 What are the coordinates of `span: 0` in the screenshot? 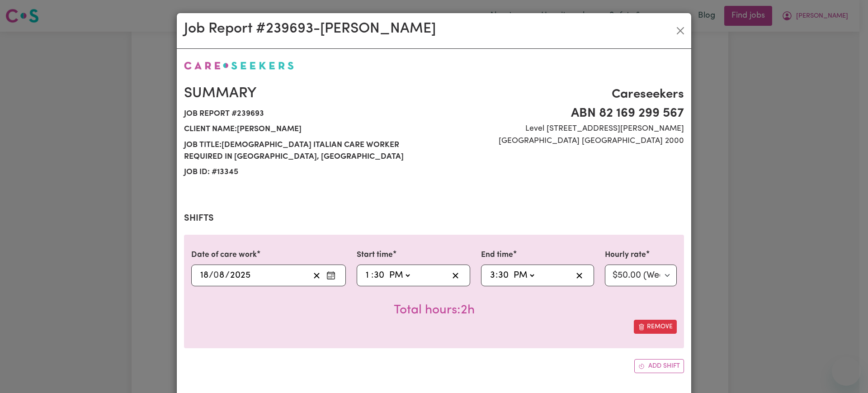 It's located at (216, 275).